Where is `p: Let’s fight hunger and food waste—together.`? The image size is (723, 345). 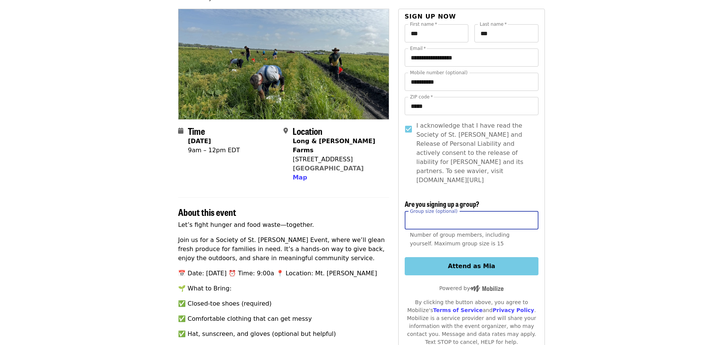 p: Let’s fight hunger and food waste—together. is located at coordinates (283, 225).